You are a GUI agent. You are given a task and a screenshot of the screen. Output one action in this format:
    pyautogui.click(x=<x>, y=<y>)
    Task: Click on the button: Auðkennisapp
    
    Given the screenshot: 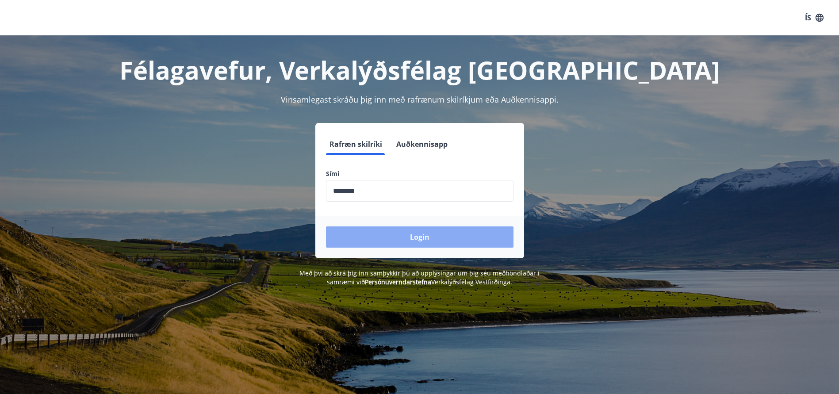 What is the action you would take?
    pyautogui.click(x=422, y=144)
    